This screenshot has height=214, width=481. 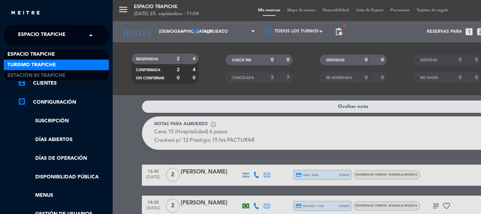 What do you see at coordinates (32, 65) in the screenshot?
I see `span: Turismo Trapiche` at bounding box center [32, 65].